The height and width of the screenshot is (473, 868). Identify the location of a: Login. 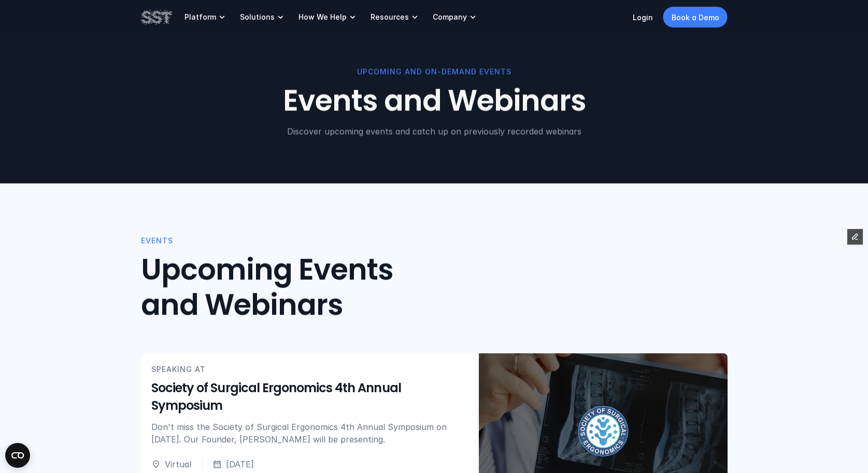
(642, 17).